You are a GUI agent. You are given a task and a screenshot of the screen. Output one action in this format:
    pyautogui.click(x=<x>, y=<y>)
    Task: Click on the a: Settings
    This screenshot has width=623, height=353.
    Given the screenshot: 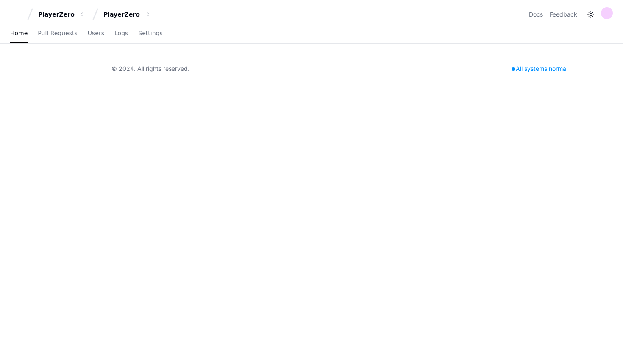 What is the action you would take?
    pyautogui.click(x=150, y=33)
    